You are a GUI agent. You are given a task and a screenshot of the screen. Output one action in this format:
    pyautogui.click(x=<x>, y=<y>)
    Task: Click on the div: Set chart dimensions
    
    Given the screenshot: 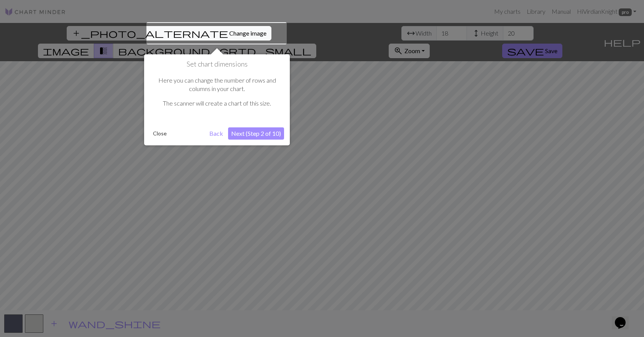 What is the action you would take?
    pyautogui.click(x=217, y=100)
    